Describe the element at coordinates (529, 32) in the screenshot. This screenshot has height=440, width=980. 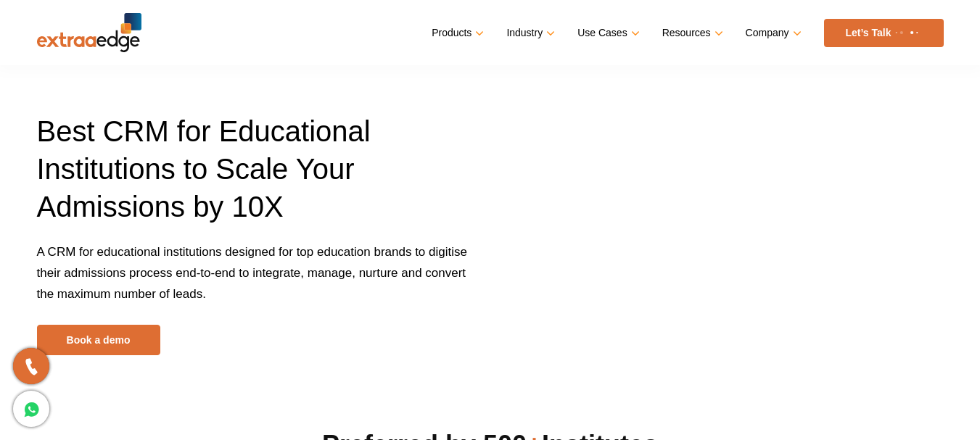
I see `a: Industry` at that location.